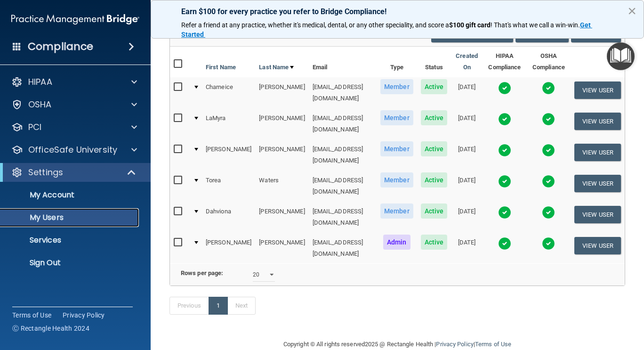  Describe the element at coordinates (70, 240) in the screenshot. I see `p: Services` at that location.